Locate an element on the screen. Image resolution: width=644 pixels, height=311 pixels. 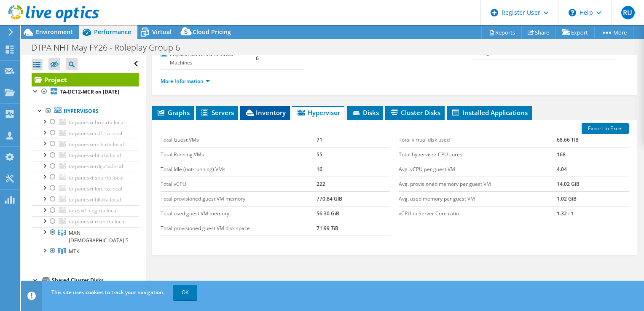
a: ta-panesxi-btl.rta.local is located at coordinates (85, 156).